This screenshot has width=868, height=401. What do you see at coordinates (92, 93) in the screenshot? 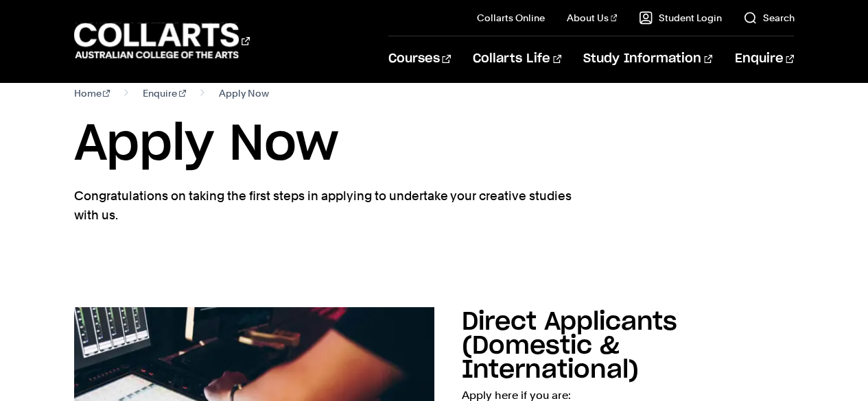
I see `a: Home` at bounding box center [92, 93].